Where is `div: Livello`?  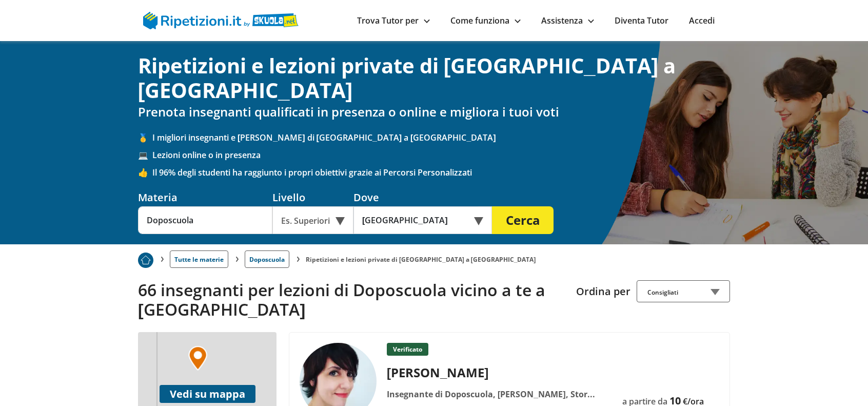 div: Livello is located at coordinates (313, 197).